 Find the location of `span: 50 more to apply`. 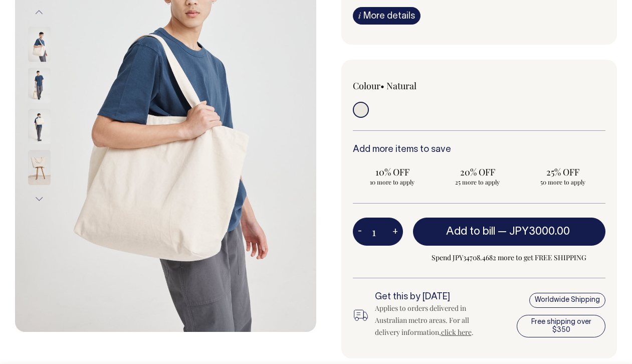

span: 50 more to apply is located at coordinates (563, 182).